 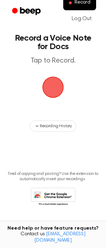 What do you see at coordinates (53, 87) in the screenshot?
I see `img: Beep Logo` at bounding box center [53, 87].